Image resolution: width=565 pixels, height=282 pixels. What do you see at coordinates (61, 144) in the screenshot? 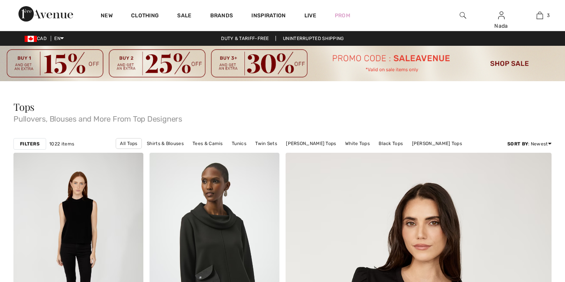
I see `span: 1022 items` at bounding box center [61, 144].